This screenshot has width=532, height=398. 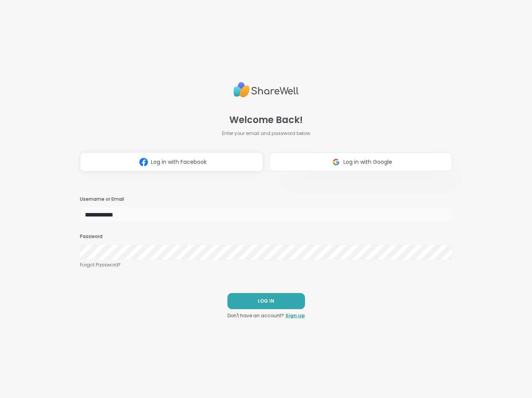 I want to click on span: Don't have an account?, so click(x=256, y=316).